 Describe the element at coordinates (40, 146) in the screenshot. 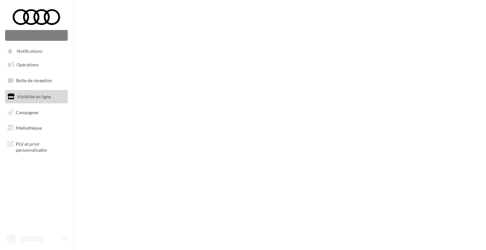

I see `span: PLV et print personnalisable` at that location.